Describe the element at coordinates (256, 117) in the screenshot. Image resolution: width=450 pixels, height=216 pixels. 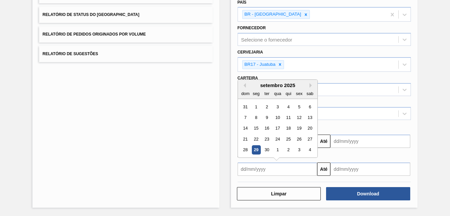
I see `div: Choose segunda-feira, 8 de setembro de 2025` at that location.